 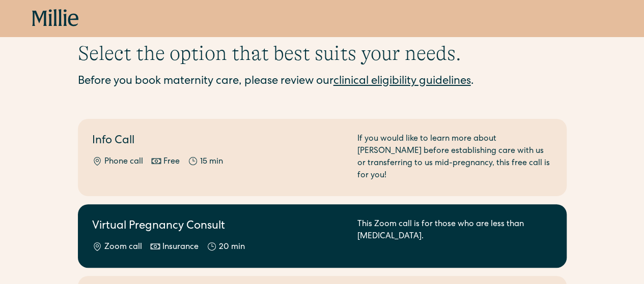 What do you see at coordinates (218, 227) in the screenshot?
I see `h2: Virtual Pregnancy Consult` at bounding box center [218, 227].